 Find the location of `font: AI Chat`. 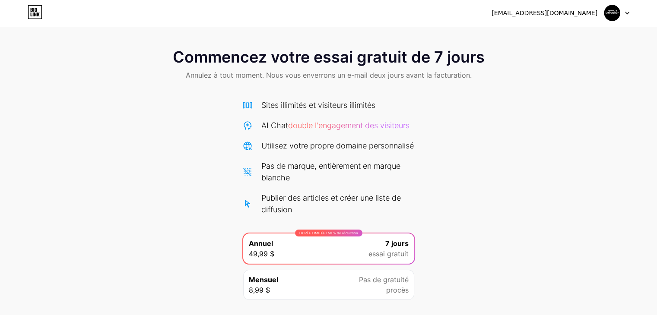

font: AI Chat is located at coordinates (275, 125).